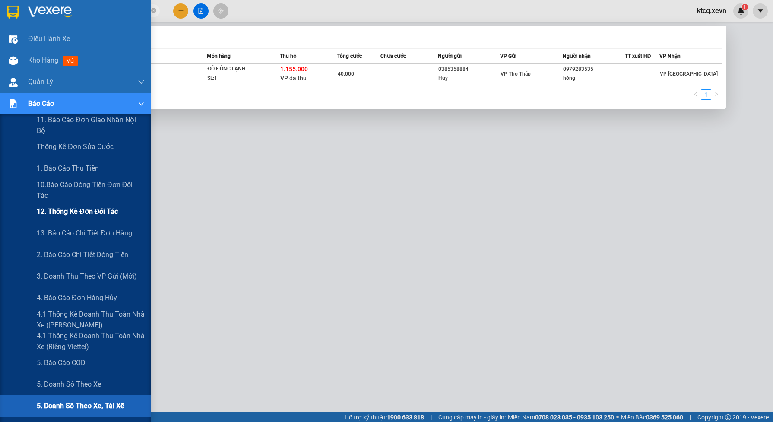 The image size is (773, 422). I want to click on button: right, so click(716, 95).